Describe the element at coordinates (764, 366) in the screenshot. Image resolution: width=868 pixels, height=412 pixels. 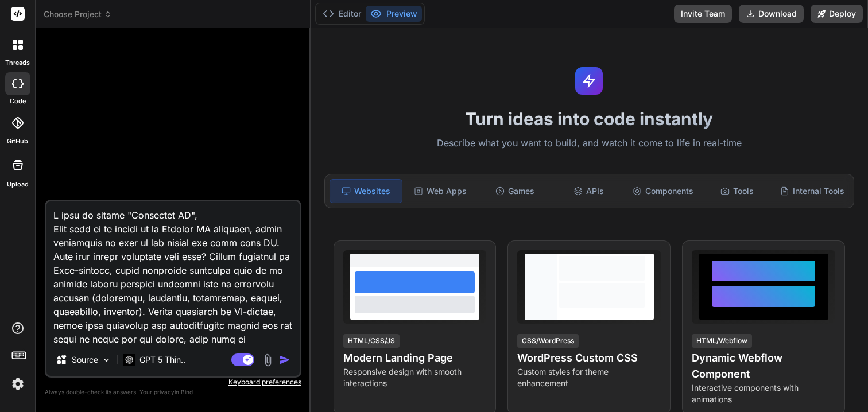
I see `h4: Dynamic Webflow Component` at that location.